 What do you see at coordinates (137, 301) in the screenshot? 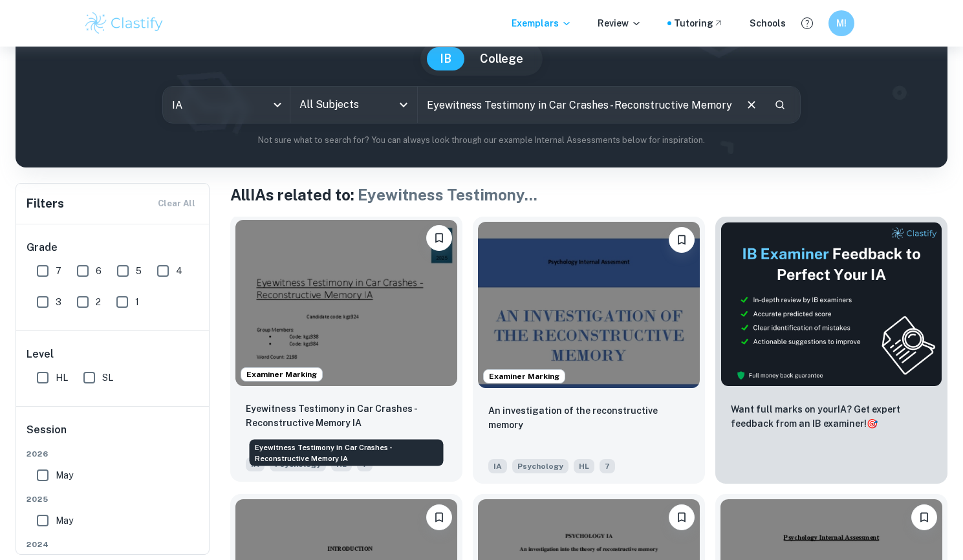
I see `span: 1` at bounding box center [137, 301].